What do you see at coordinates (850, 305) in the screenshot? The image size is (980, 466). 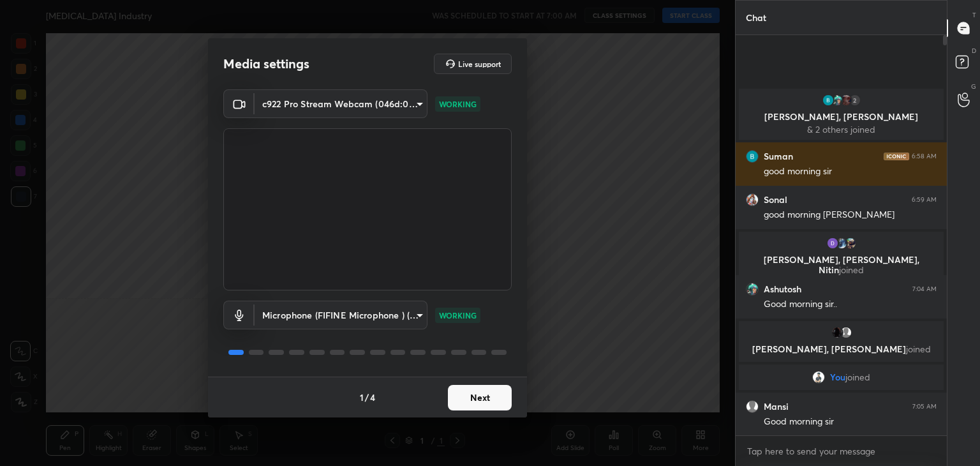 I see `div: Good morning sir..` at bounding box center [850, 305].